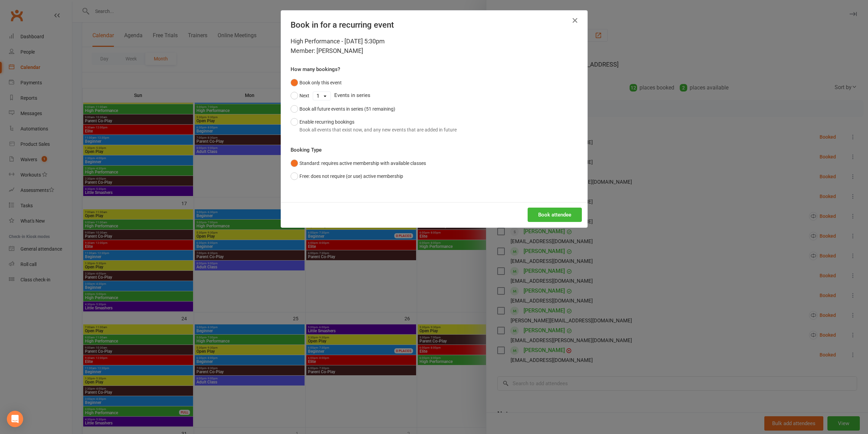  I want to click on button: Book all future events in series (51 remaining), so click(343, 109).